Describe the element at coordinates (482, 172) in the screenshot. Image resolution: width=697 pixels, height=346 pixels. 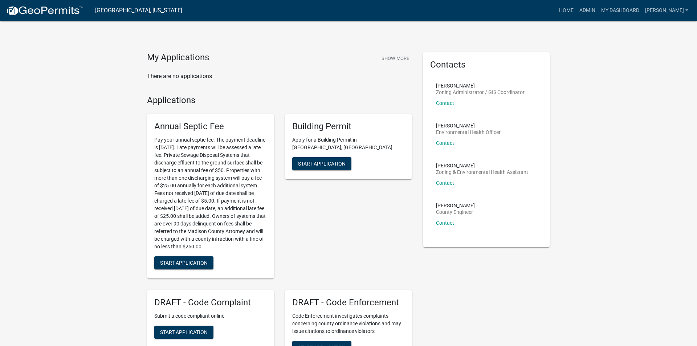
I see `p: Zoning & Environmental Health Assistant` at that location.